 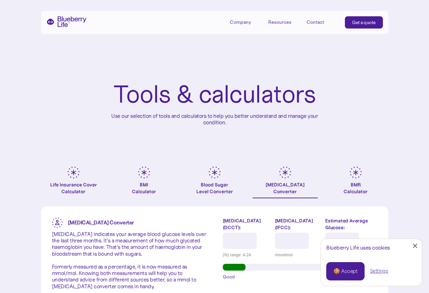 I want to click on div: Get a quote, so click(x=364, y=22).